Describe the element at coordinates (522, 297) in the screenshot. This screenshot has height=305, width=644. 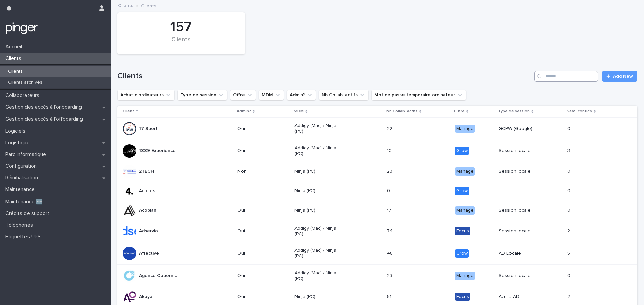
I see `p: Azure AD` at that location.